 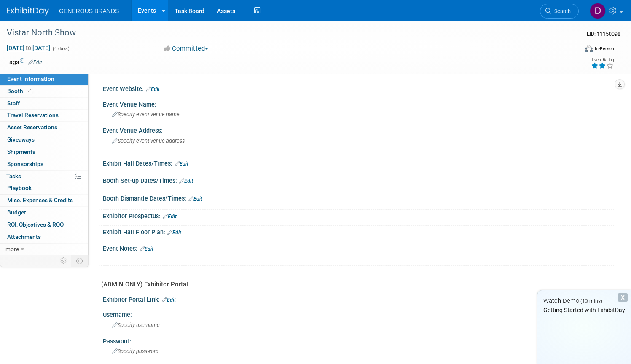 What do you see at coordinates (358, 215) in the screenshot?
I see `div: Exhibitor Prospectus:` at bounding box center [358, 215].